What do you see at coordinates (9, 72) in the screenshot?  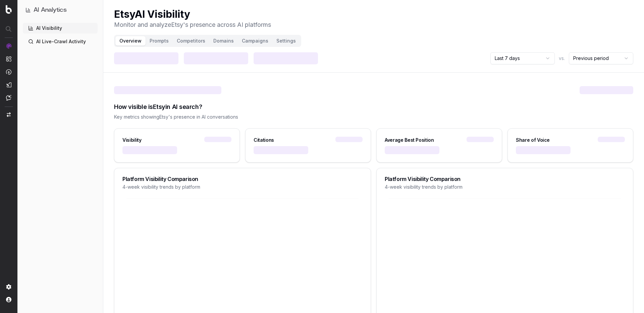 I see `img: Activation` at bounding box center [9, 72].